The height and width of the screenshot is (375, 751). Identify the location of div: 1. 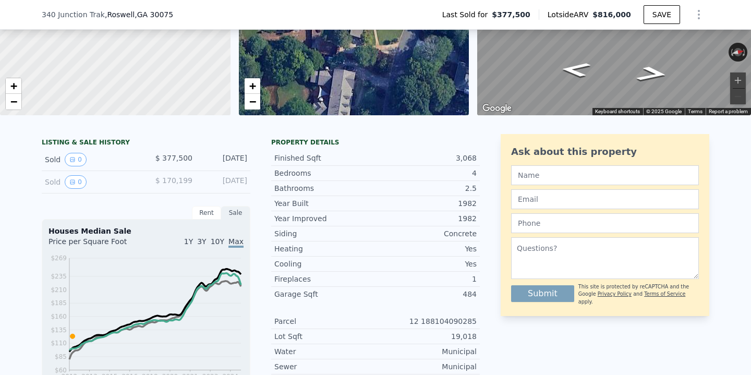
(426, 279).